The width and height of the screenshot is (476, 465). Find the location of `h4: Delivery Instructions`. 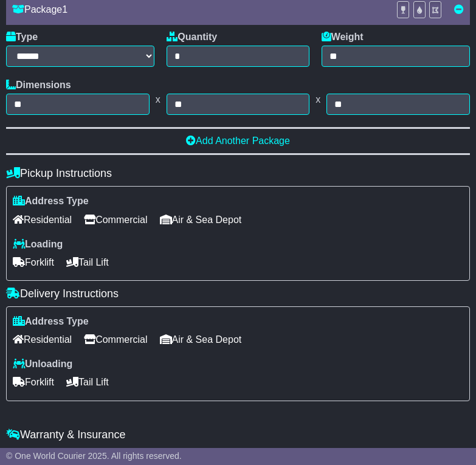

h4: Delivery Instructions is located at coordinates (238, 294).